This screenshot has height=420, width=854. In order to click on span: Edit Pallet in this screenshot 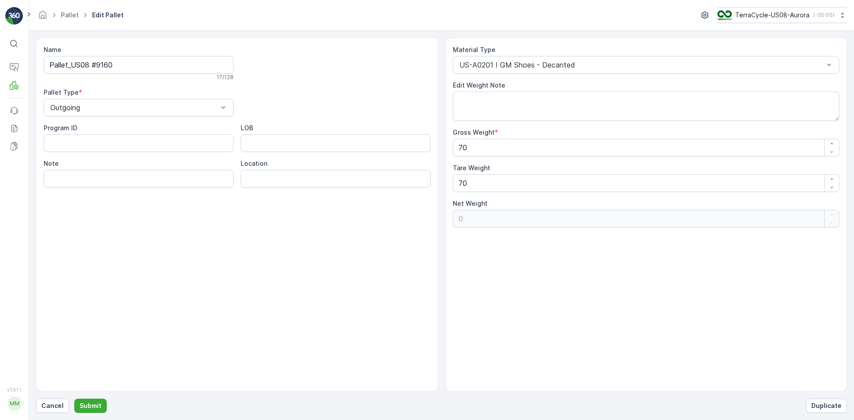, I will do `click(108, 15)`.